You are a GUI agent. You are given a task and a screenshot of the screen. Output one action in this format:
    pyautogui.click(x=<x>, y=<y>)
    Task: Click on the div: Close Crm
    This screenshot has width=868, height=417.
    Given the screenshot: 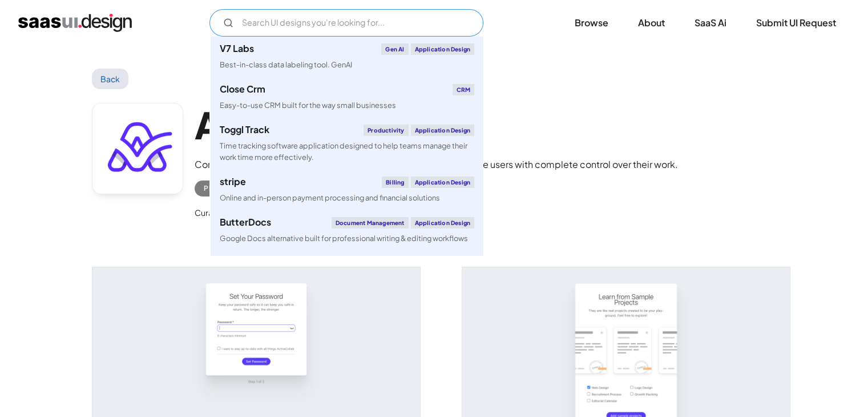 What is the action you would take?
    pyautogui.click(x=243, y=89)
    